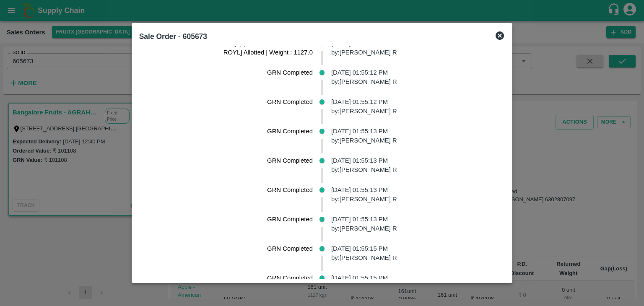 The image size is (644, 306). What do you see at coordinates (229, 48) in the screenshot?
I see `p: Sale Order Item #1770088 [Apple - American - KUL-EL-ROYL] Allotted | Weight : 1127.0` at bounding box center [229, 48].